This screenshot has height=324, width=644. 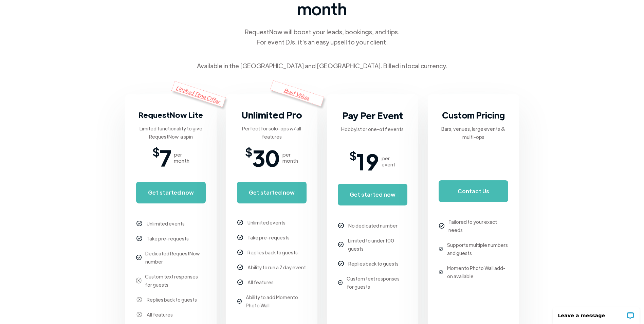 What do you see at coordinates (297, 93) in the screenshot?
I see `div: Best Value` at bounding box center [297, 93].